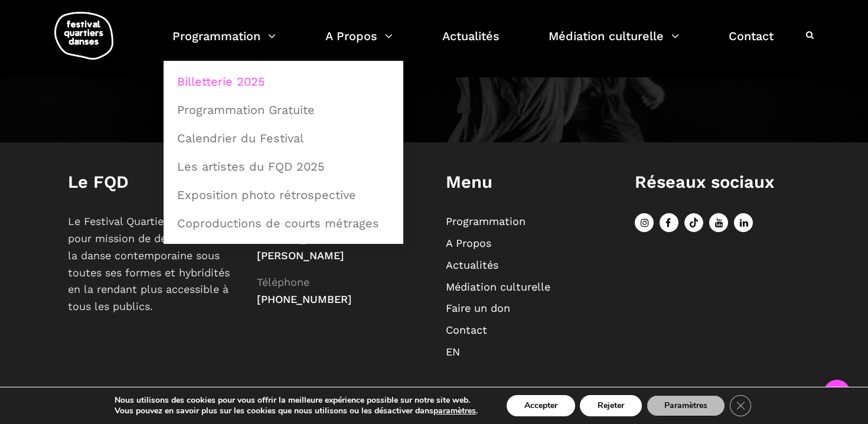 The width and height of the screenshot is (868, 424). What do you see at coordinates (84, 36) in the screenshot?
I see `img: logo-fqd-med` at bounding box center [84, 36].